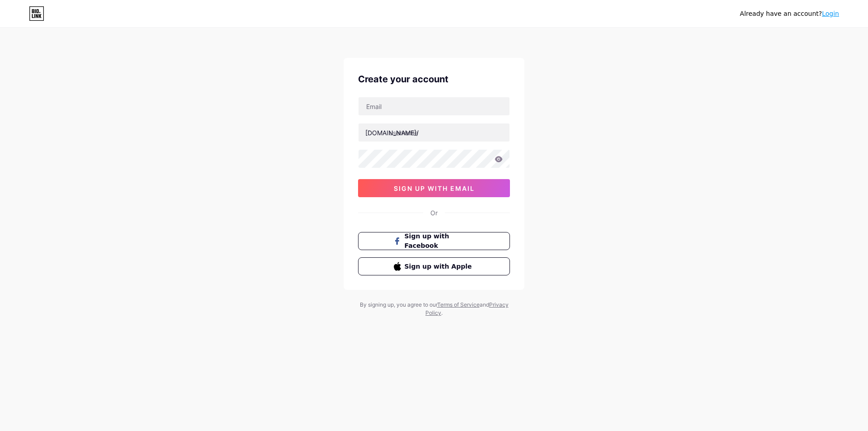 The image size is (868, 431). Describe the element at coordinates (789, 13) in the screenshot. I see `div: Already have an account?` at that location.